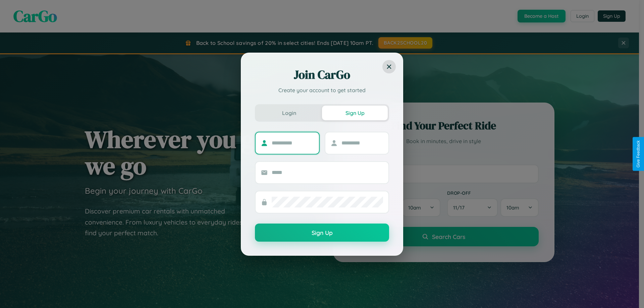 This screenshot has height=308, width=644. Describe the element at coordinates (322, 75) in the screenshot. I see `h2: Join CarGo` at that location.